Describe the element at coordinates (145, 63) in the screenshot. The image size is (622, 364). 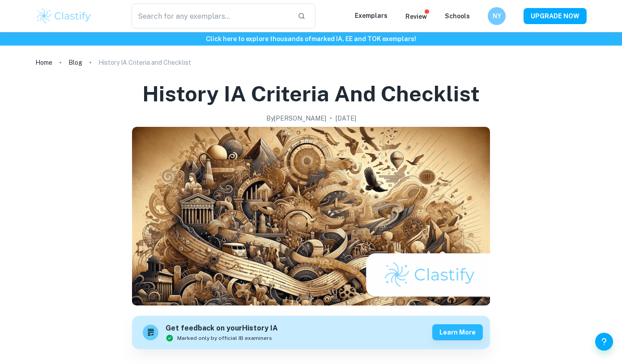
I see `p: History IA Criteria and Checklist` at that location.